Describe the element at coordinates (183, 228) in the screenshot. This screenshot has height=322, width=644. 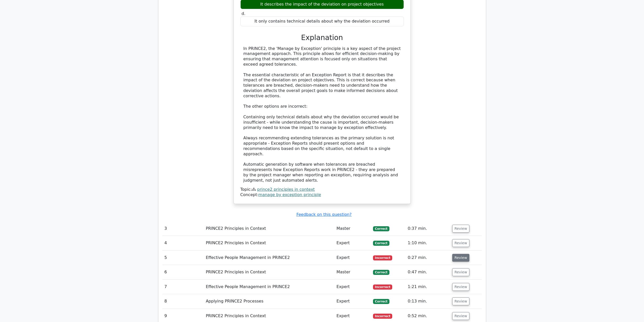
I see `td: 3` at that location.